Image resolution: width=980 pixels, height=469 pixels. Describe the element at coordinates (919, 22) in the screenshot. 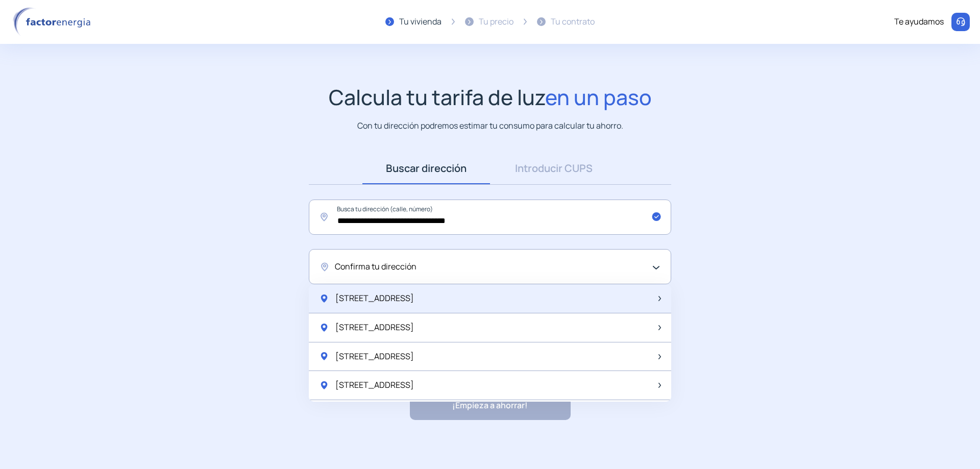

I see `div: Te ayudamos` at that location.